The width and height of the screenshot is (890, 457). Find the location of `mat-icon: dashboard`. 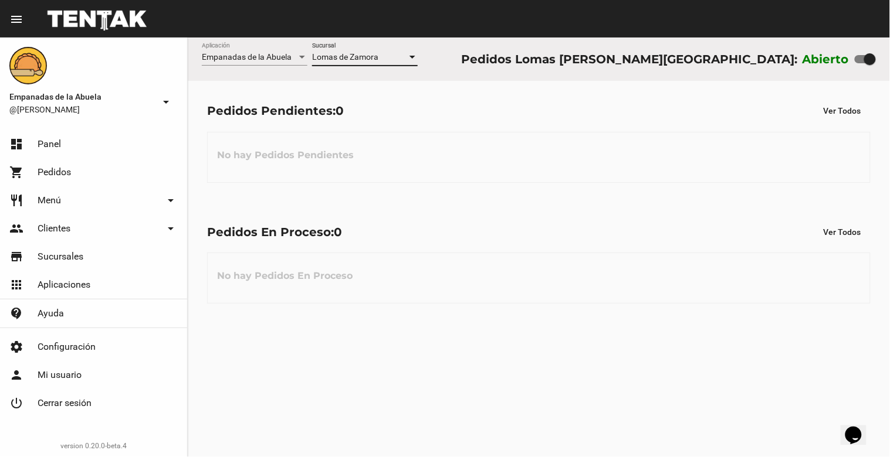

mat-icon: dashboard is located at coordinates (16, 144).